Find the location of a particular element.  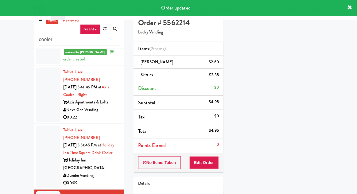

a: reviewed is located at coordinates (71, 20).